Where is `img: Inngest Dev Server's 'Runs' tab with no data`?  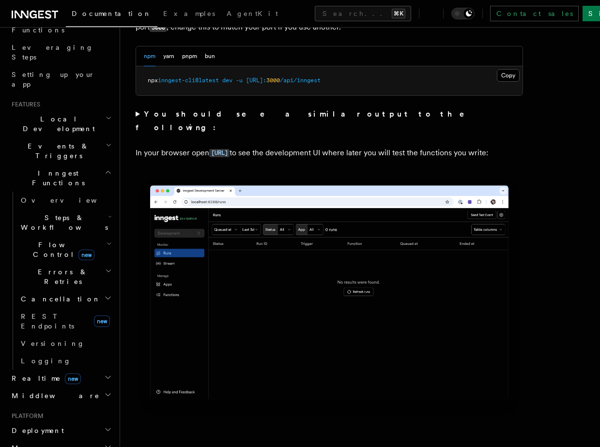
img: Inngest Dev Server's 'Runs' tab with no data is located at coordinates (329, 297).